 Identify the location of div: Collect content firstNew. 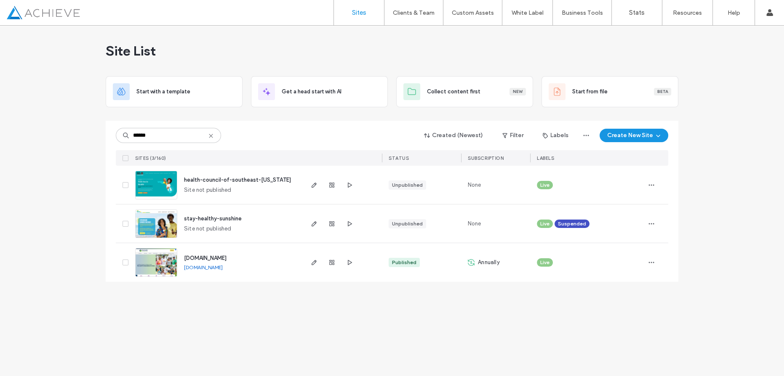
(464, 92).